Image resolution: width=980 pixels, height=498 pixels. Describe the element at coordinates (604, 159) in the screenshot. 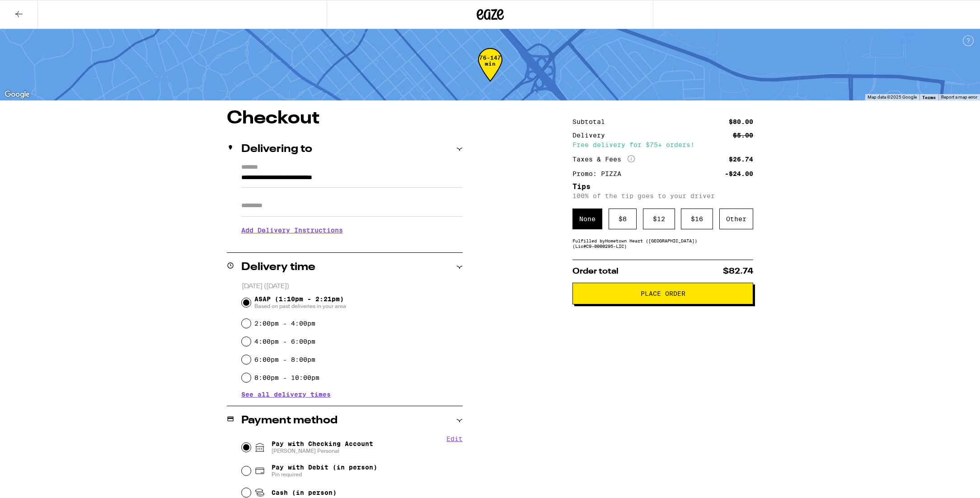

I see `div: Taxes & Fees` at that location.